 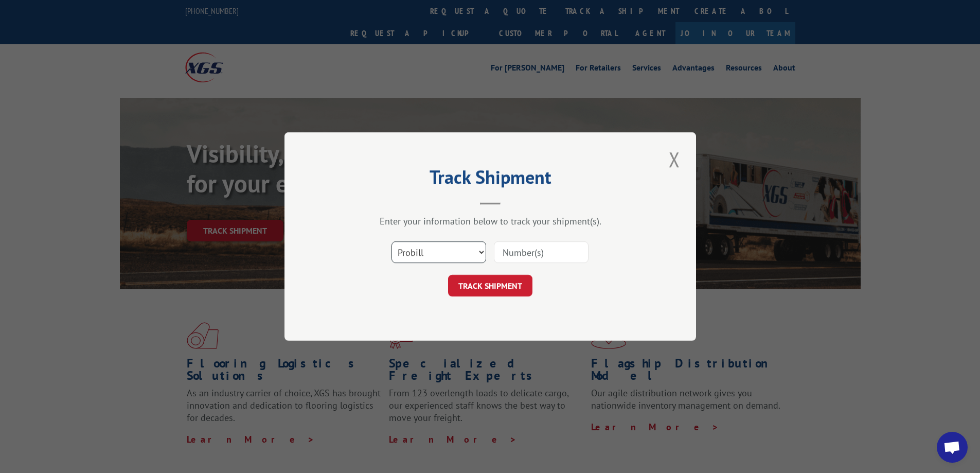 I want to click on button: TRACK SHIPMENT, so click(x=490, y=286).